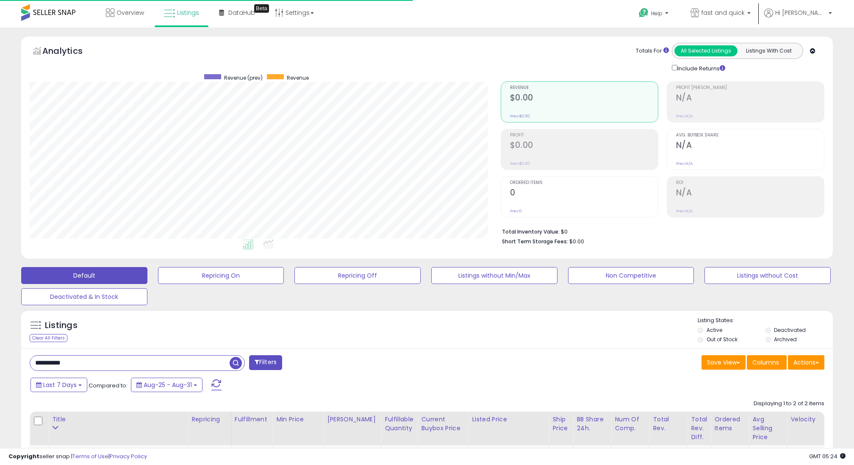  I want to click on p: Listing States:, so click(765, 320).